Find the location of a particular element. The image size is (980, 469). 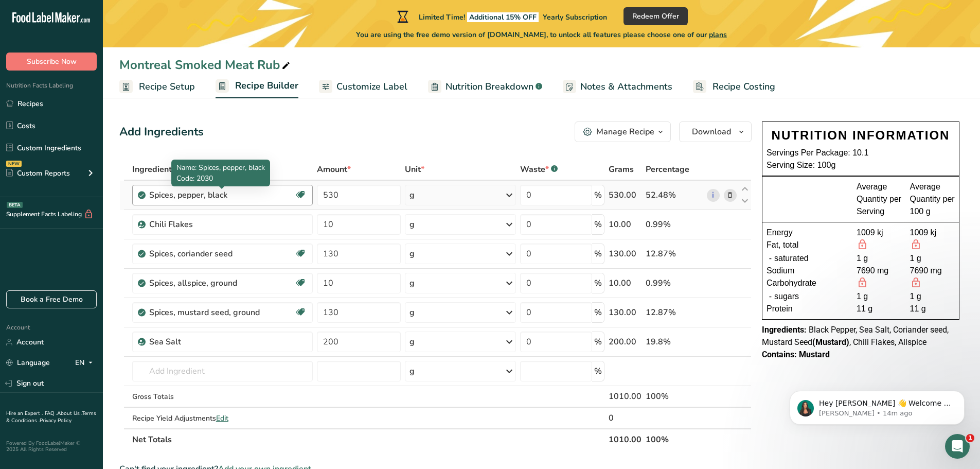

div: Waste is located at coordinates (539, 169).